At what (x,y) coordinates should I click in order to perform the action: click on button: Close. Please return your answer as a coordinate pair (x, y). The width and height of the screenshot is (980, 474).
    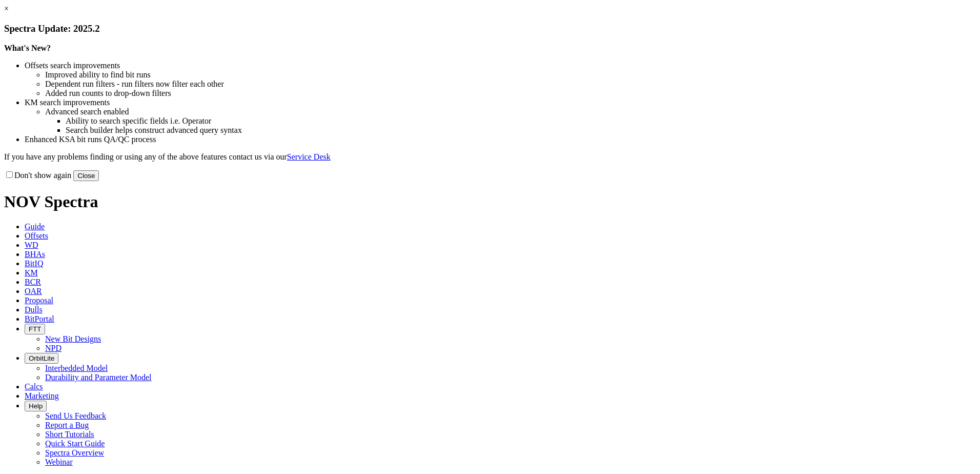
    Looking at the image, I should click on (86, 175).